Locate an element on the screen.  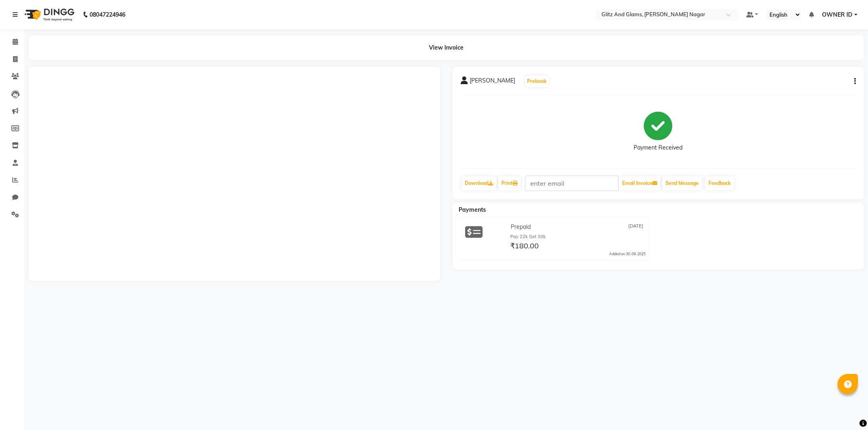
img: logo is located at coordinates (49, 15).